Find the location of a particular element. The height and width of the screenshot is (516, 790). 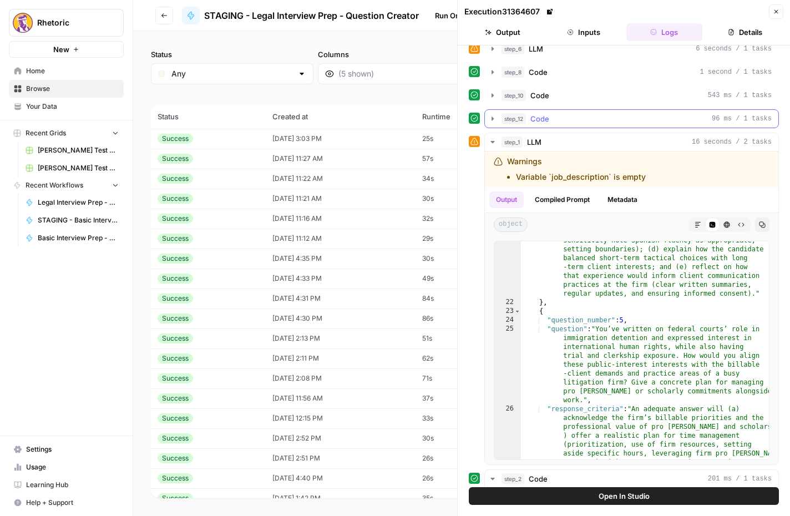

span: 1 second / 1 tasks is located at coordinates (736, 72).